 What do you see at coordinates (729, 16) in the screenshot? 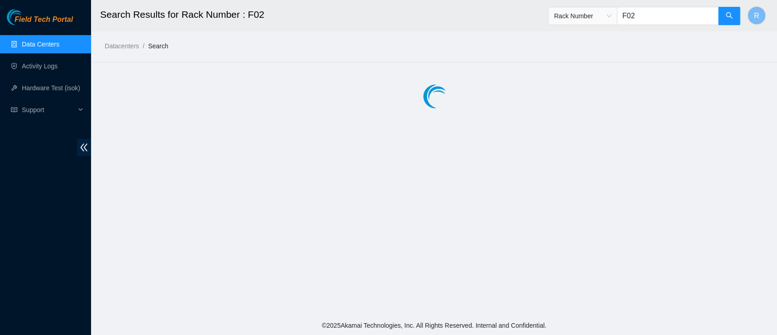
I see `button: search` at bounding box center [729, 16].